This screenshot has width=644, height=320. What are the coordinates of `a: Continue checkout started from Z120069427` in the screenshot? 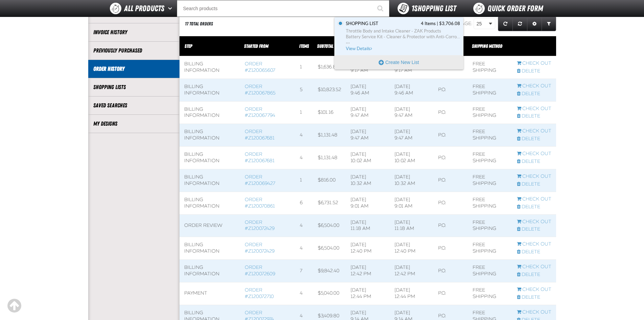 It's located at (534, 176).